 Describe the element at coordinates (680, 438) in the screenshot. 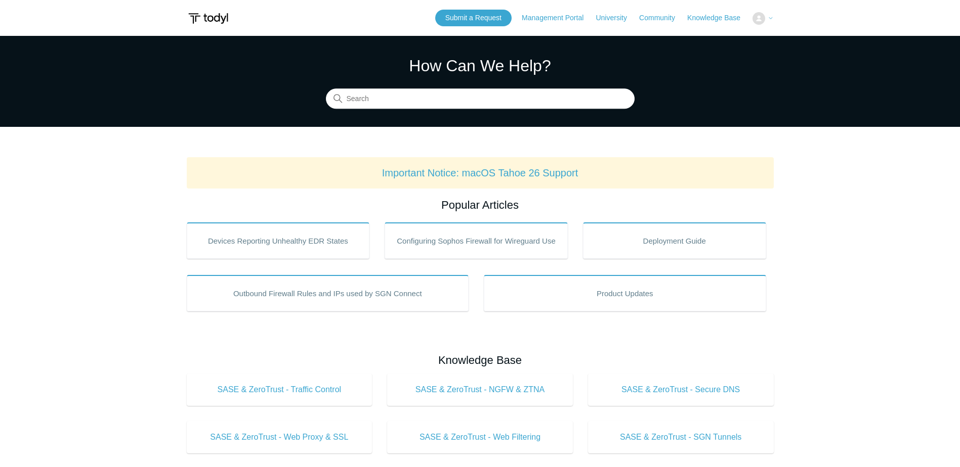

I see `span: SASE & ZeroTrust - SGN Tunnels` at that location.